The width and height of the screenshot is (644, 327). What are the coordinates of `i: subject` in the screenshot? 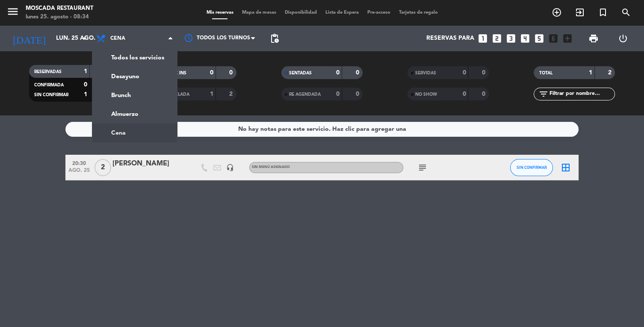 It's located at (423, 167).